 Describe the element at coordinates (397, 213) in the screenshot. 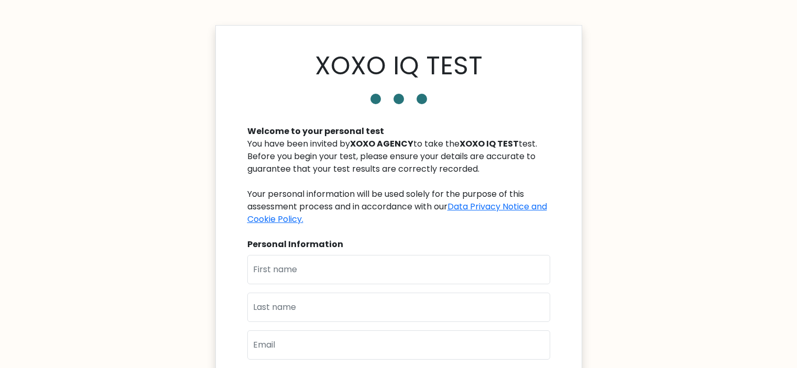

I see `a: Data Privacy Notice and Cookie Policy.` at that location.